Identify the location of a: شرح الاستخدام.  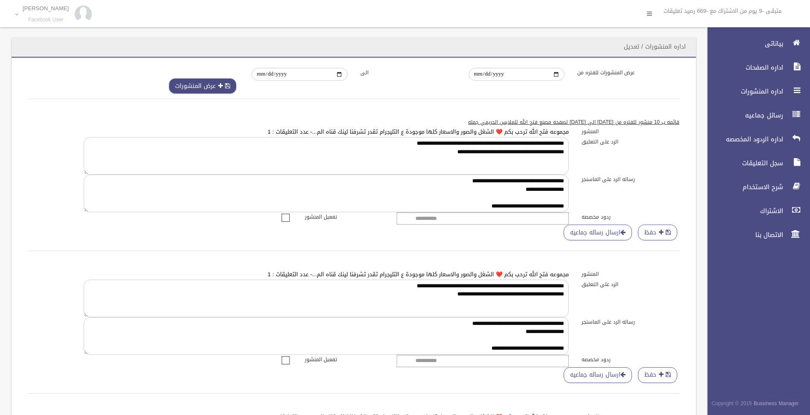
(755, 187).